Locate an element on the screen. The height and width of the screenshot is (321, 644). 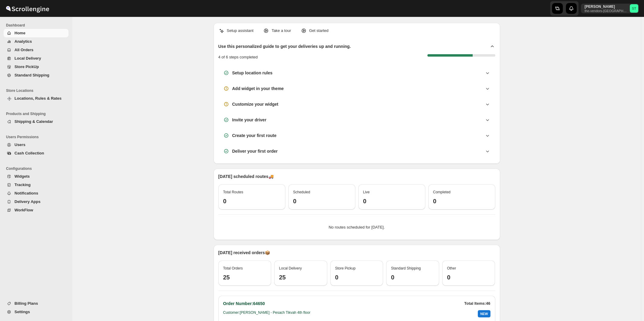
h3: Deliver your first order is located at coordinates (255, 151).